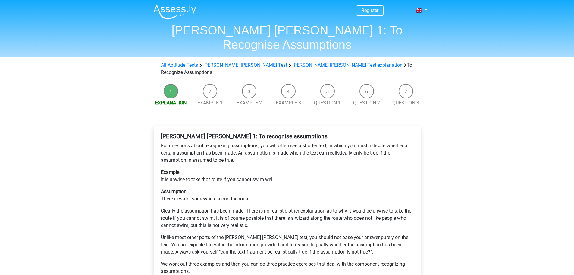 This screenshot has height=275, width=574. Describe the element at coordinates (170, 172) in the screenshot. I see `b: Example` at that location.